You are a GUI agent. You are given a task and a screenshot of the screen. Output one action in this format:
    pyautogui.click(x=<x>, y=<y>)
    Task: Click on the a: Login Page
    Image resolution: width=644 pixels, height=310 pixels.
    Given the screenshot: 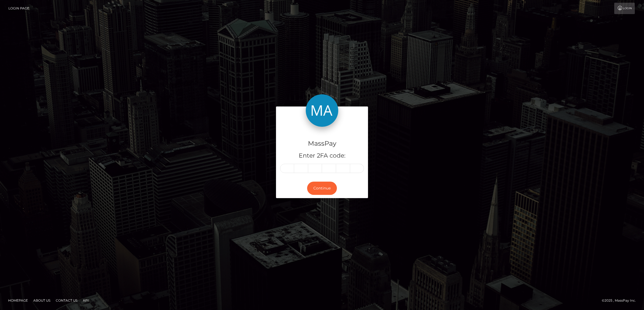 What is the action you would take?
    pyautogui.click(x=18, y=9)
    